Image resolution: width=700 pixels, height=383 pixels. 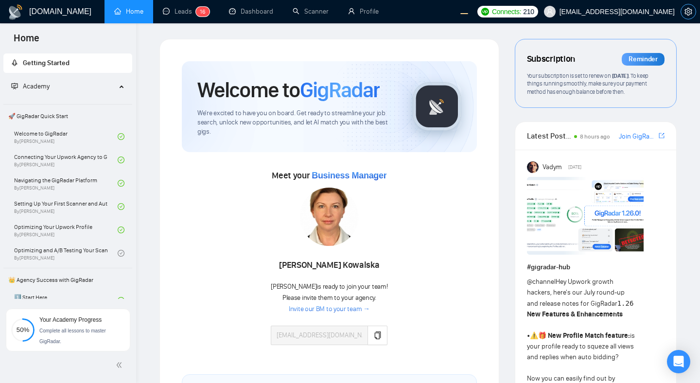 What do you see at coordinates (552, 167) in the screenshot?
I see `span: Vadym` at bounding box center [552, 167].